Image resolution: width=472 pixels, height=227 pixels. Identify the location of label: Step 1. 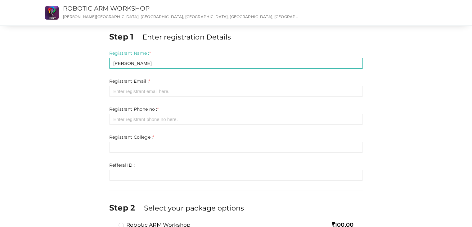
(125, 37).